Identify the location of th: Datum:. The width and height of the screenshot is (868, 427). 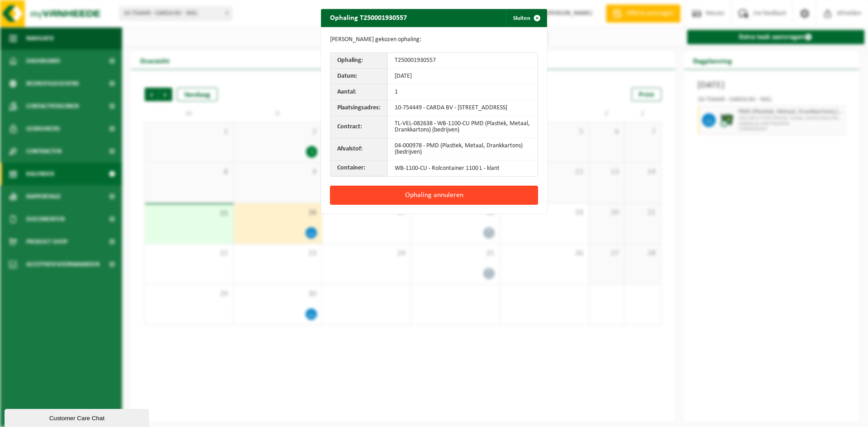
(359, 76).